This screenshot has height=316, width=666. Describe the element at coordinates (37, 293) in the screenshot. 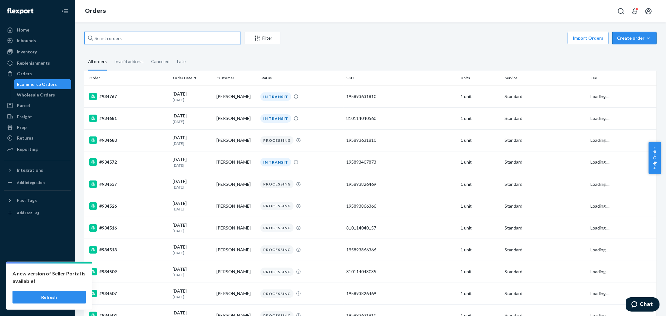

I see `a: Help Center` at that location.